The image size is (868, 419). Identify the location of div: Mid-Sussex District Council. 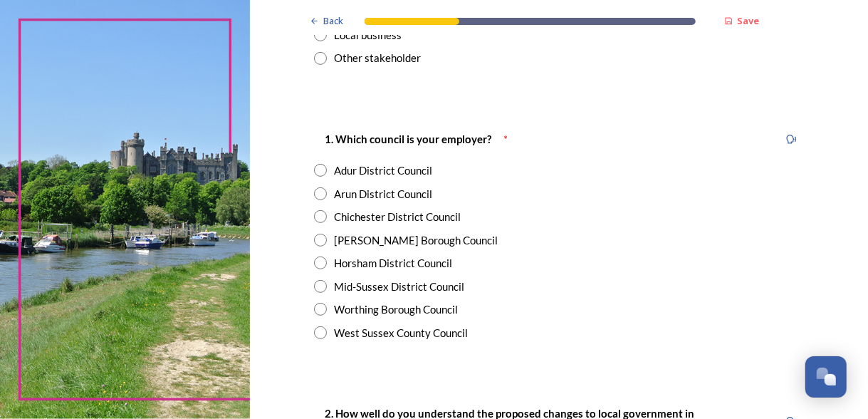
(399, 287).